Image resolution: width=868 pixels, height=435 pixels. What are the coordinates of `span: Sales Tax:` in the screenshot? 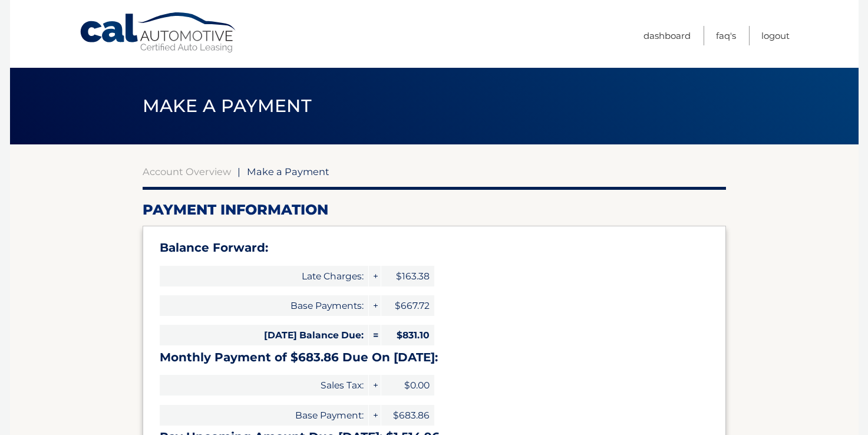 It's located at (264, 385).